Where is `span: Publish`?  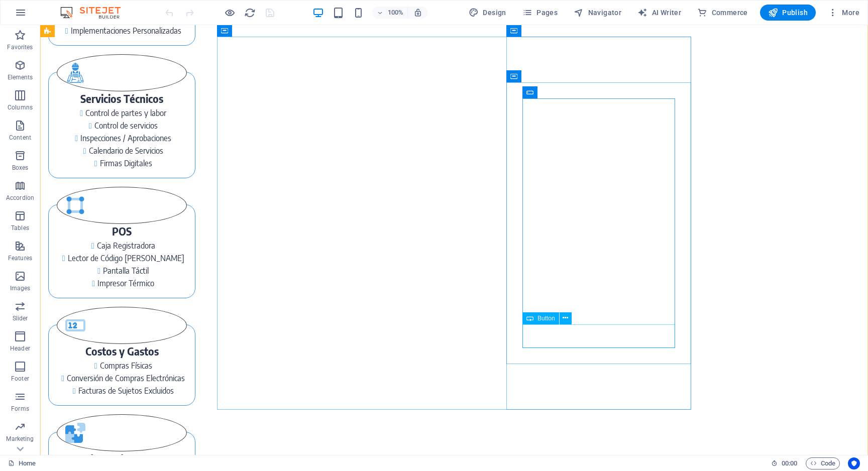 span: Publish is located at coordinates (788, 12).